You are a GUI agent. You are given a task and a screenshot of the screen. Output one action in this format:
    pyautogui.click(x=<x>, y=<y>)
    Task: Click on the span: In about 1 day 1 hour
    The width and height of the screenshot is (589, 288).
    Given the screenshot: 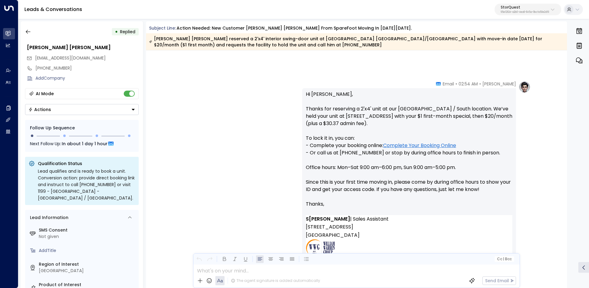 What is the action you would take?
    pyautogui.click(x=85, y=144)
    